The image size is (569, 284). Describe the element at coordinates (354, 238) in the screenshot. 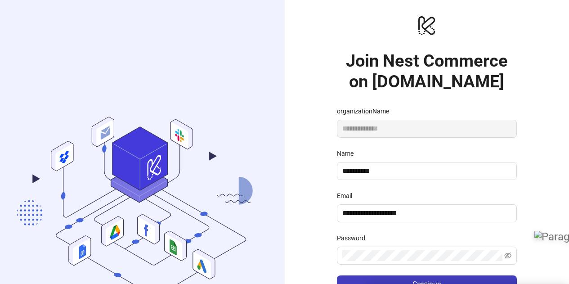

I see `label: Password` at that location.